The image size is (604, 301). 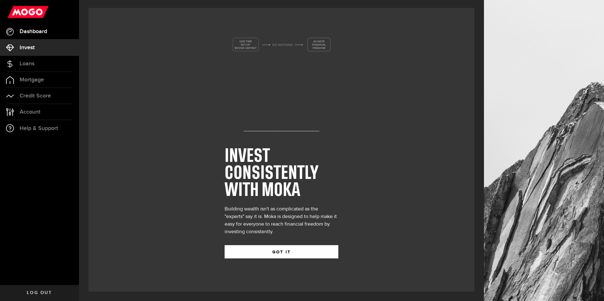 What do you see at coordinates (27, 64) in the screenshot?
I see `span: Loans` at bounding box center [27, 64].